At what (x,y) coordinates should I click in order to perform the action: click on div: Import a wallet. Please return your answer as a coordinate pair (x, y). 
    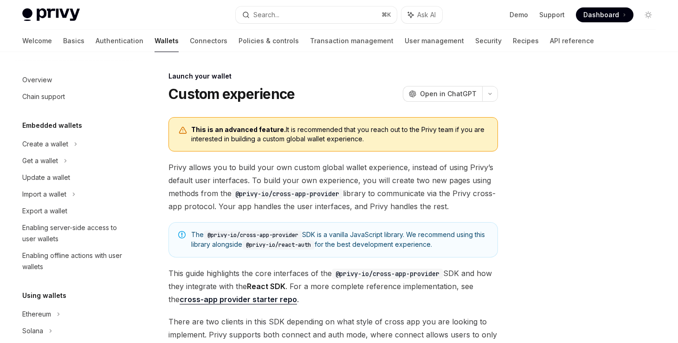
    Looking at the image, I should click on (44, 194).